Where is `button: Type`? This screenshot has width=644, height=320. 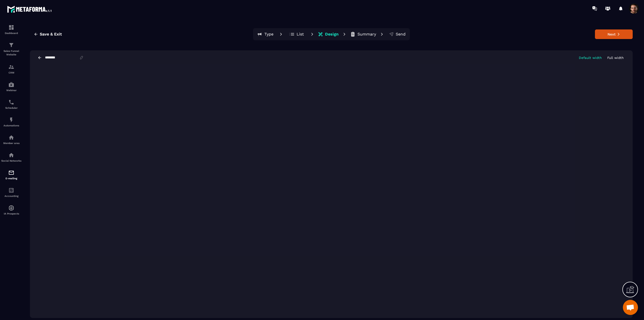 button: Type is located at coordinates (265, 34).